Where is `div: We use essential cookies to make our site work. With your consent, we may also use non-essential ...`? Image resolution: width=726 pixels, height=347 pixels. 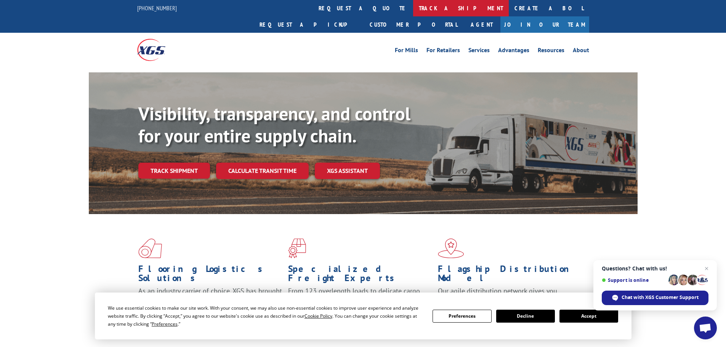 div: We use essential cookies to make our site work. With your consent, we may also use non-essential ... is located at coordinates (266, 316).